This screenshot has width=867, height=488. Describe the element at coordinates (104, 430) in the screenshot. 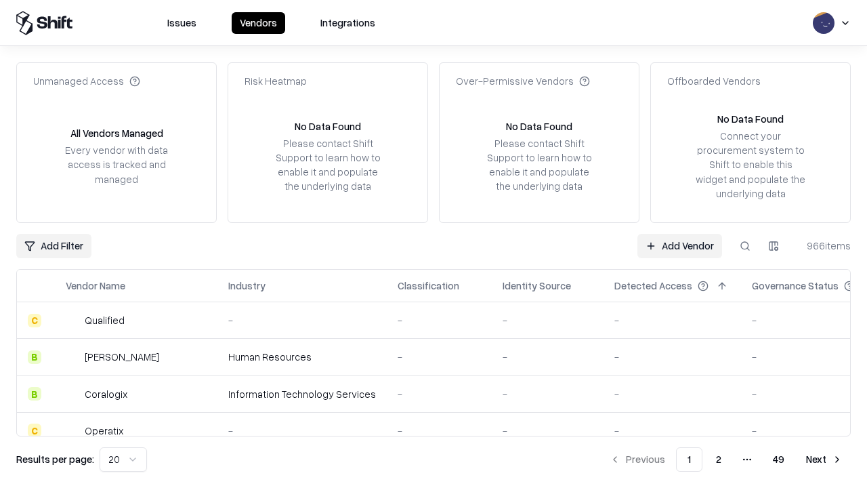

I see `div: Operatix` at that location.